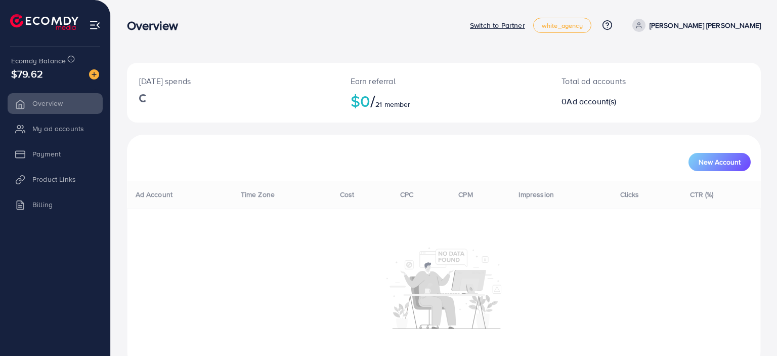 The width and height of the screenshot is (777, 356). What do you see at coordinates (629, 101) in the screenshot?
I see `h2: 0` at bounding box center [629, 101].